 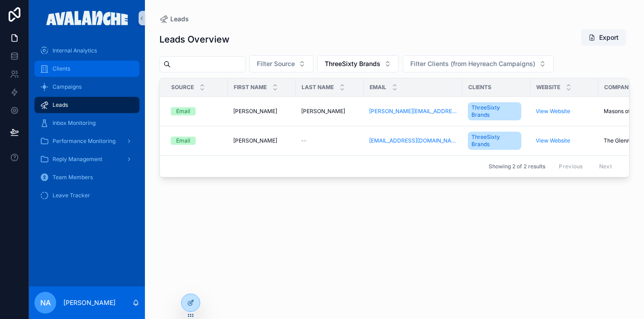 I want to click on span: Campaigns, so click(x=67, y=87).